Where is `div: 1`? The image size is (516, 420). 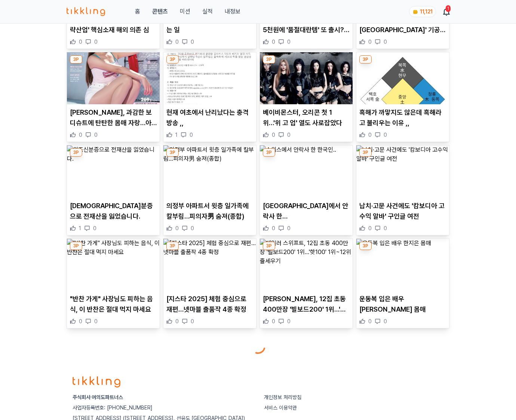
div: 1 is located at coordinates (448, 9).